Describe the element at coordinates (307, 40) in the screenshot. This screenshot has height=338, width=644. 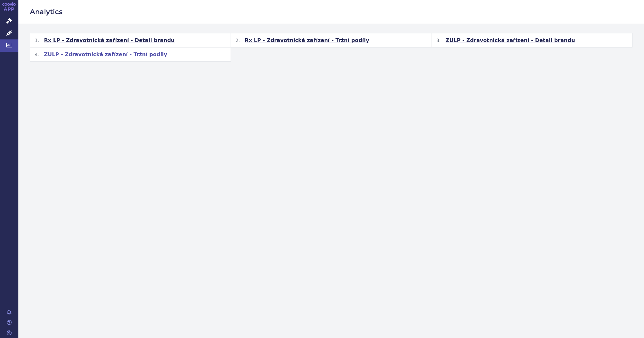
I see `span: Rx LP - Zdravotnická zařízení - Tržní podíly` at that location.